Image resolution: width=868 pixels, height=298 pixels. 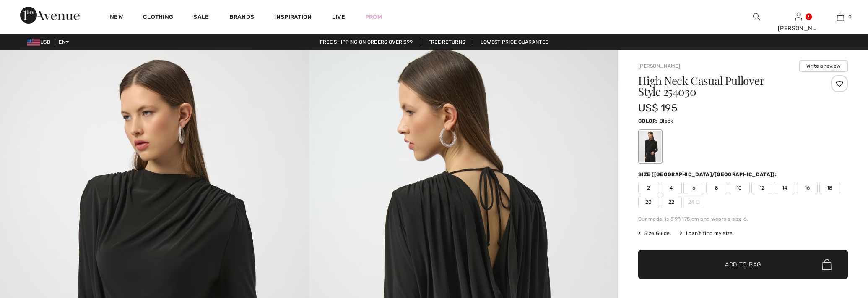 What do you see at coordinates (799, 17) in the screenshot?
I see `img: My Info` at bounding box center [799, 17].